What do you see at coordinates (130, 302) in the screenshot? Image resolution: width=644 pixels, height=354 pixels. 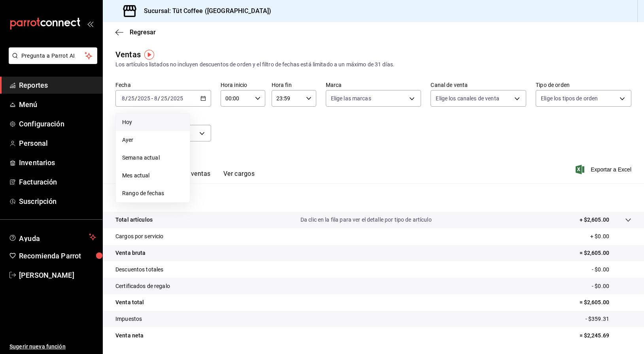 I see `p: Venta total` at bounding box center [130, 302].